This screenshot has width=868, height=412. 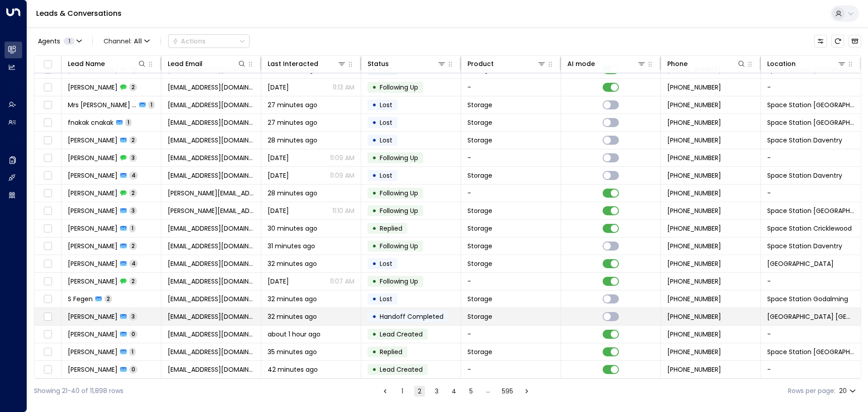 What do you see at coordinates (342, 281) in the screenshot?
I see `p: 11:07 AM` at bounding box center [342, 281].